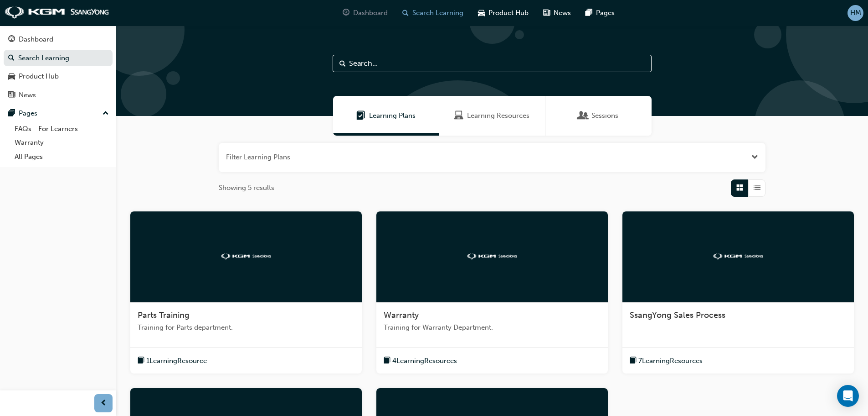 This screenshot has width=868, height=416. What do you see at coordinates (492, 327) in the screenshot?
I see `span: Training for Warranty Department.` at bounding box center [492, 327].